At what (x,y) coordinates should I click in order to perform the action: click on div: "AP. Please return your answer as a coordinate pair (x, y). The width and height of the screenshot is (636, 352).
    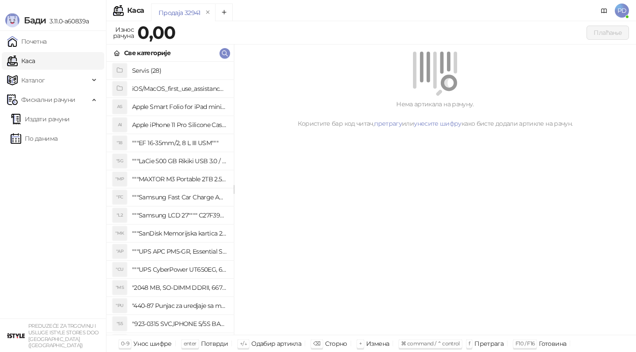
    Looking at the image, I should click on (120, 252).